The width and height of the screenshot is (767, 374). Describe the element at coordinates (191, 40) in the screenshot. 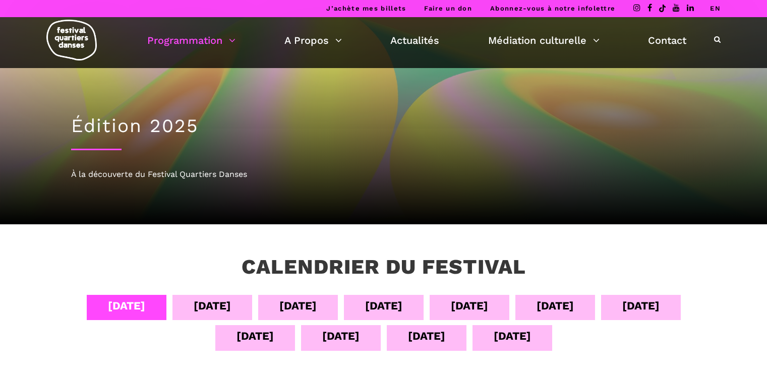

I see `a: Programmation` at that location.